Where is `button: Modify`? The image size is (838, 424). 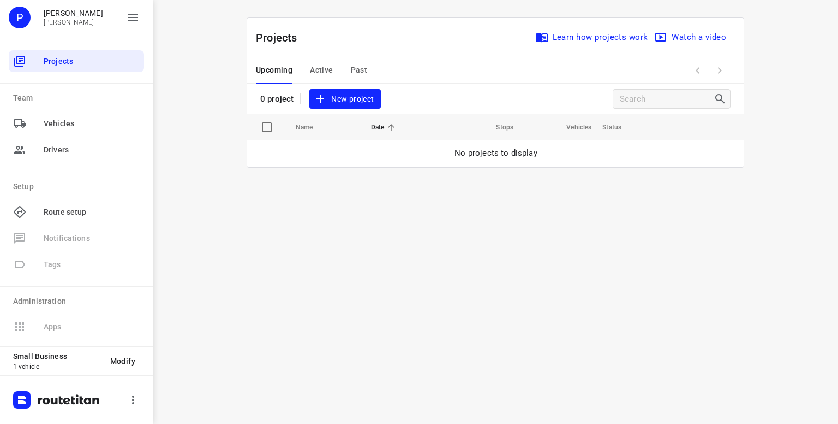 button: Modify is located at coordinates (123, 361).